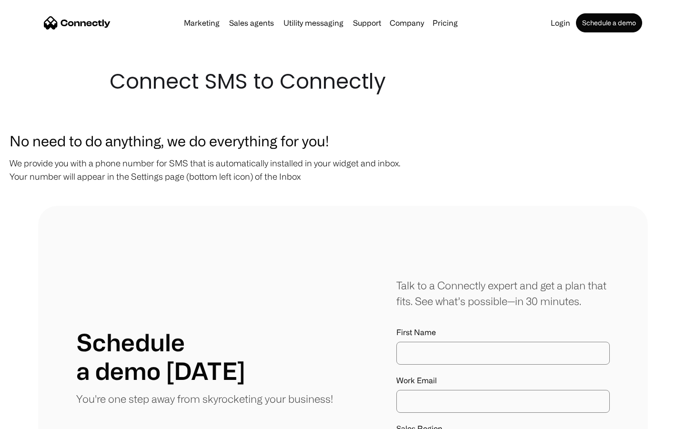 The image size is (686, 429). I want to click on p: You're one step away from skyrocketing your business!, so click(204, 398).